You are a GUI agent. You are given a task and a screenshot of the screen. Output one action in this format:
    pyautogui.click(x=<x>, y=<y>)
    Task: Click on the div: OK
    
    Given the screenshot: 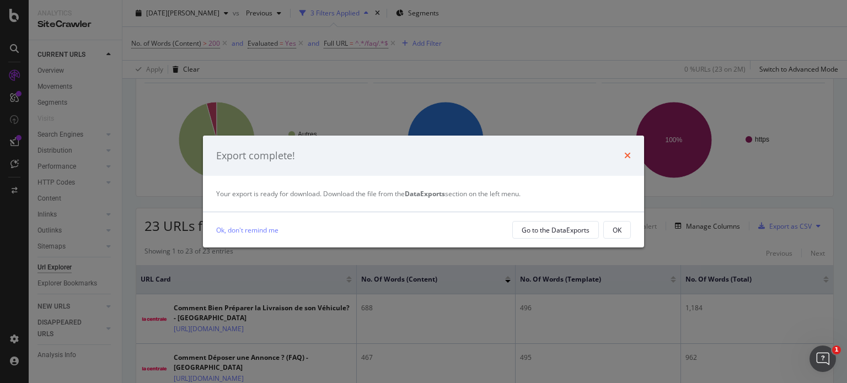 What is the action you would take?
    pyautogui.click(x=617, y=230)
    